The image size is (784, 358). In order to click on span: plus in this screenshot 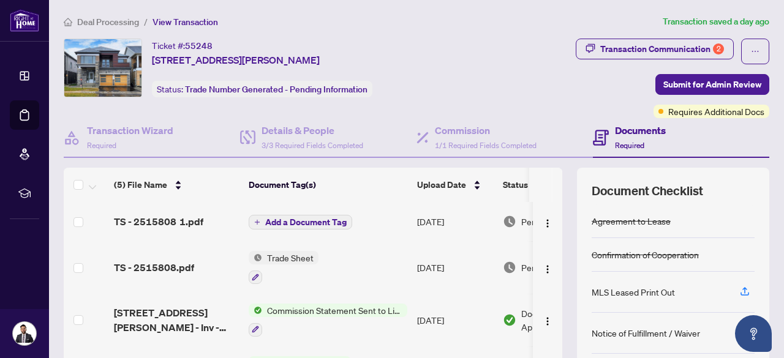, I will do `click(257, 222)`.